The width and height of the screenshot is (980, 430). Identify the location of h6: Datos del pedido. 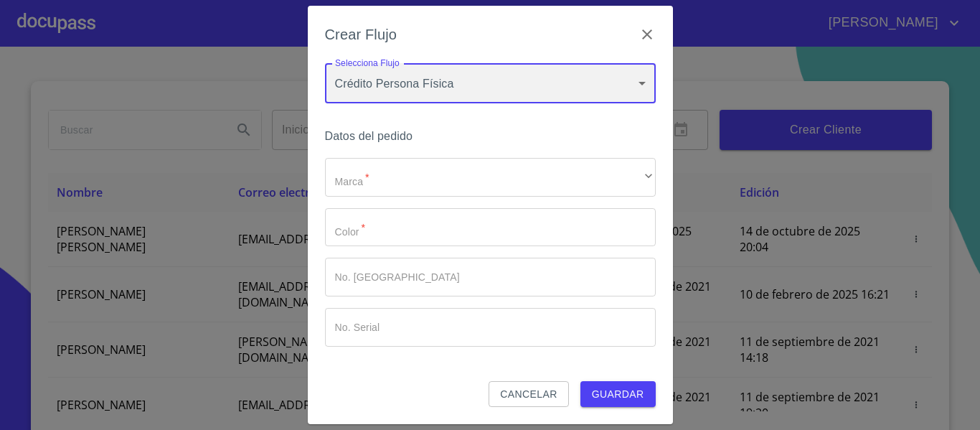
(490, 136).